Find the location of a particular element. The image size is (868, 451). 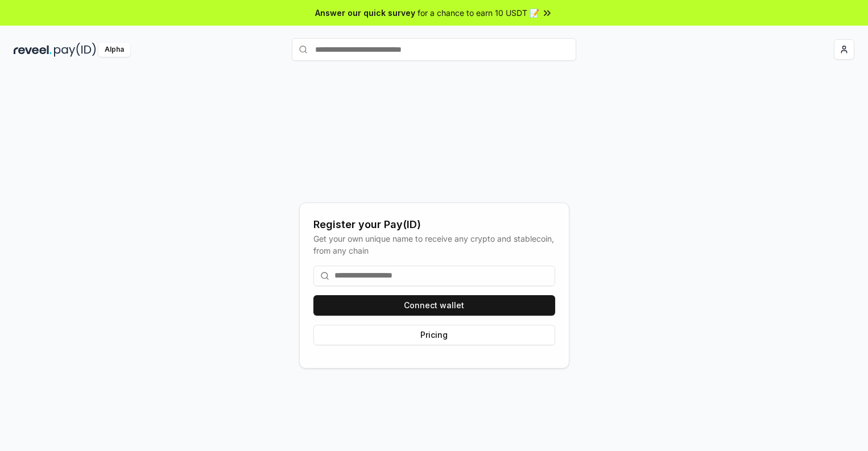

div: Alpha is located at coordinates (114, 50).